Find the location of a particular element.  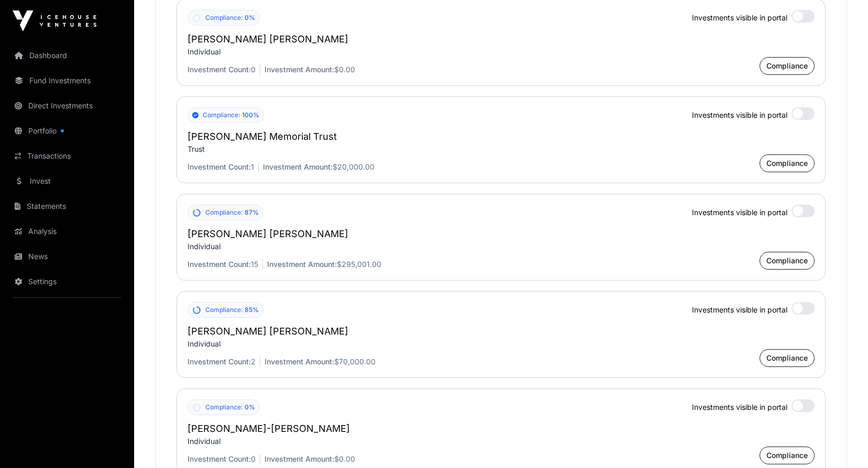

a: Statements is located at coordinates (67, 206).